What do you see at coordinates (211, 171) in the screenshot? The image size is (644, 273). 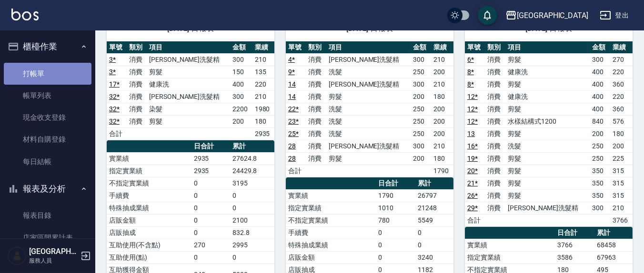 I see `td: 2935` at bounding box center [211, 171].